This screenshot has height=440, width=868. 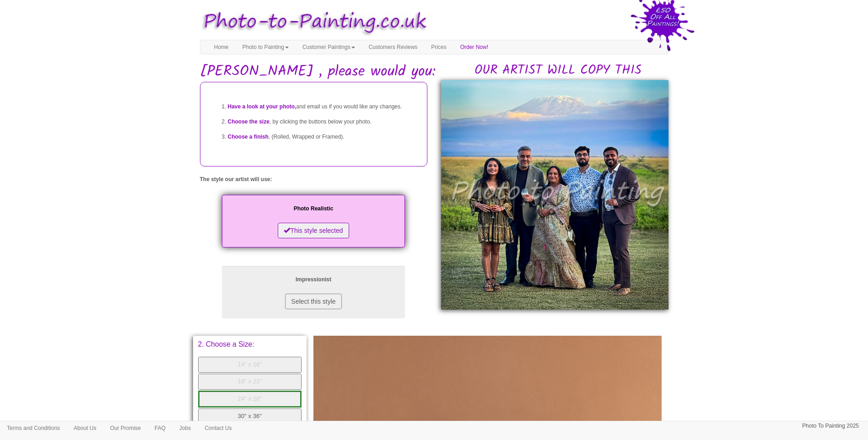 What do you see at coordinates (313, 230) in the screenshot?
I see `button: This style selected` at bounding box center [313, 230].